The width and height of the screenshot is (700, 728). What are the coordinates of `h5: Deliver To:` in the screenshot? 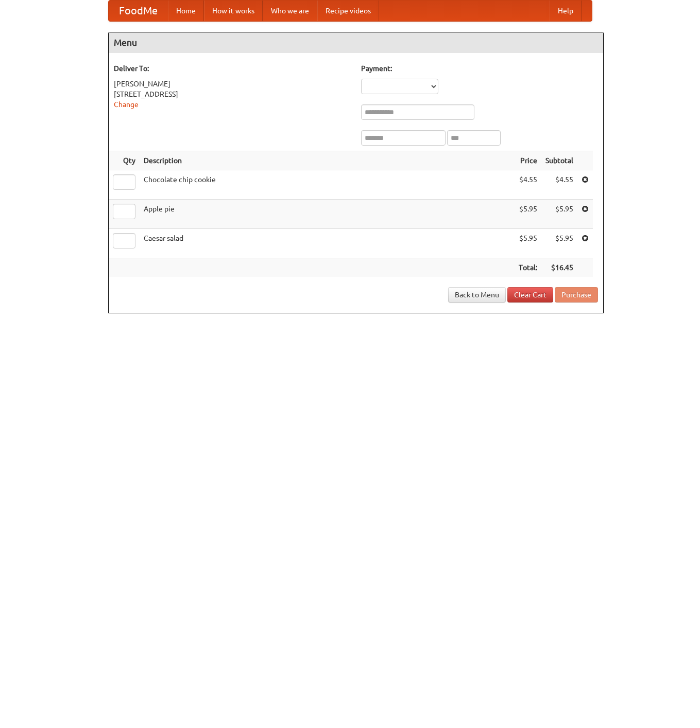 It's located at (232, 69).